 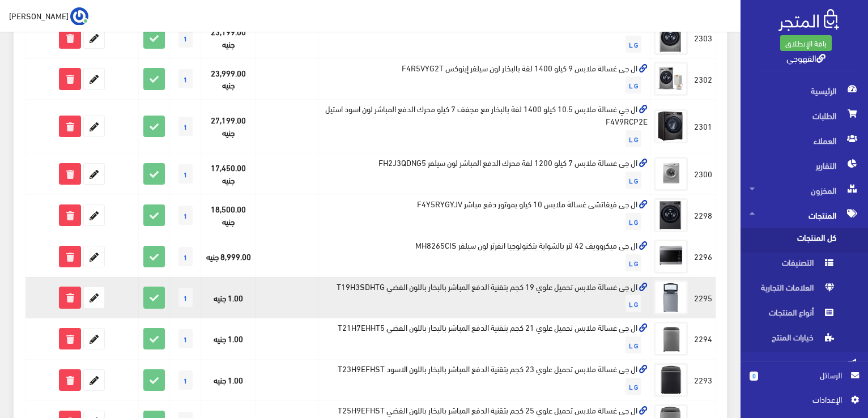 I want to click on a: المخزون, so click(x=804, y=190).